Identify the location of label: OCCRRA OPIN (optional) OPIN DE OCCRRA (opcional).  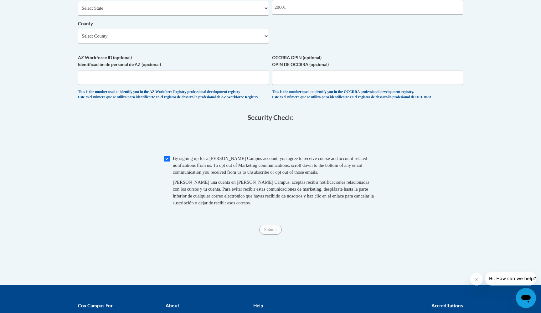
(367, 61).